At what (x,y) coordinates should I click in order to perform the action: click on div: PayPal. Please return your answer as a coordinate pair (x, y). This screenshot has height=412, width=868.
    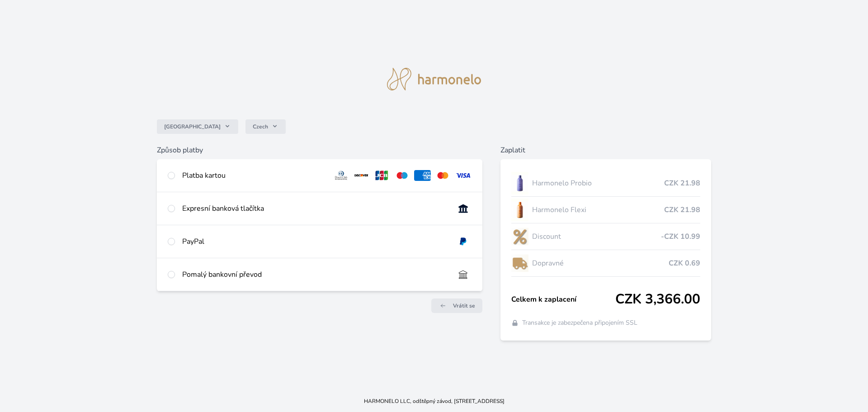
    Looking at the image, I should click on (315, 241).